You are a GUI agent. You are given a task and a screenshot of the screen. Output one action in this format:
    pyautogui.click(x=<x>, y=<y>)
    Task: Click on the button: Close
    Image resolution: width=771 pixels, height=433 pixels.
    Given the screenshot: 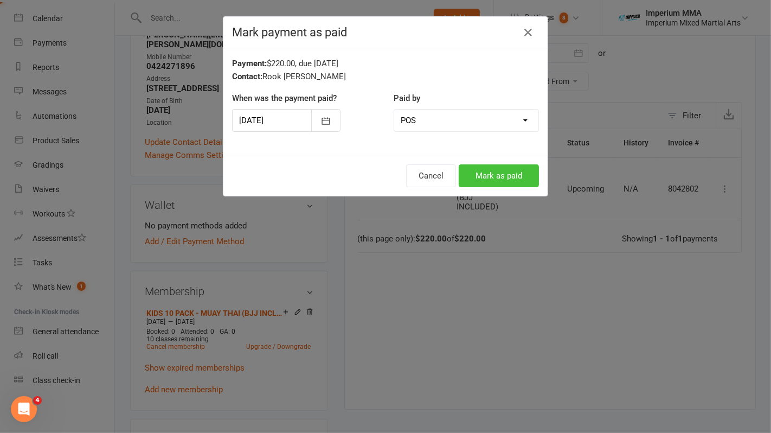 What is the action you would take?
    pyautogui.click(x=528, y=33)
    